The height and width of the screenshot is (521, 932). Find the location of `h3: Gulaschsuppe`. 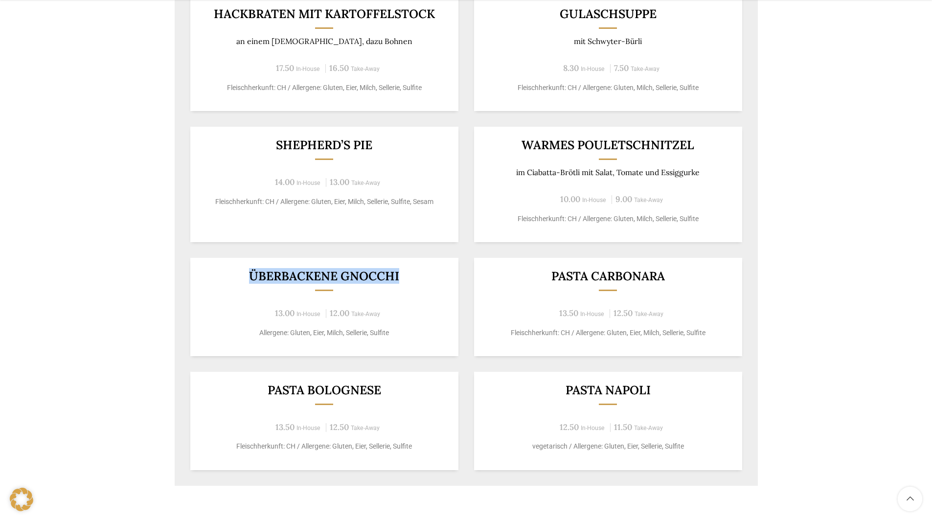

h3: Gulaschsuppe is located at coordinates (607, 14).